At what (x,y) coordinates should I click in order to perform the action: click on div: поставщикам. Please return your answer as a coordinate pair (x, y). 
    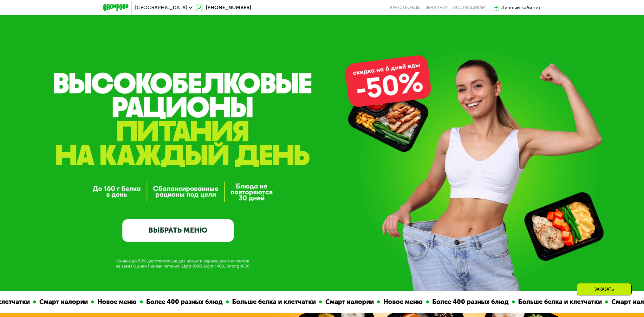
    Looking at the image, I should click on (468, 8).